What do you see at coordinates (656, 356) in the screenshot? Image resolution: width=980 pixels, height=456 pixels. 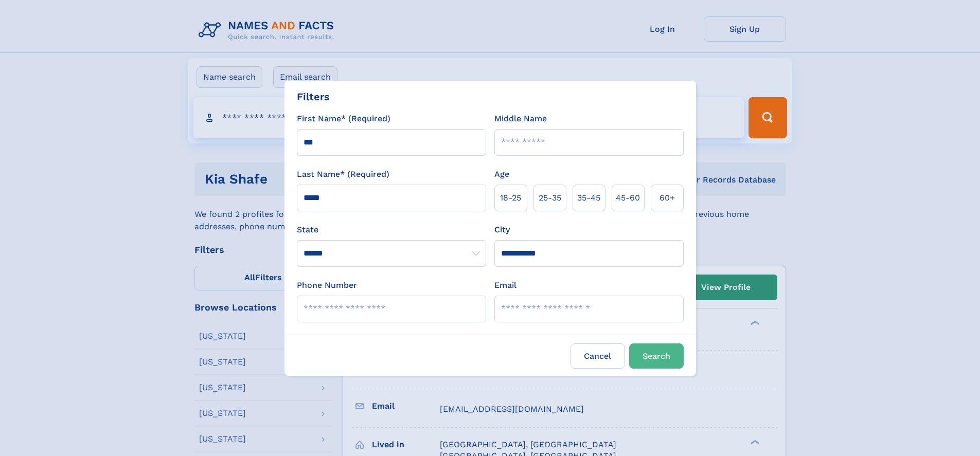 I see `button: Search` at bounding box center [656, 356].